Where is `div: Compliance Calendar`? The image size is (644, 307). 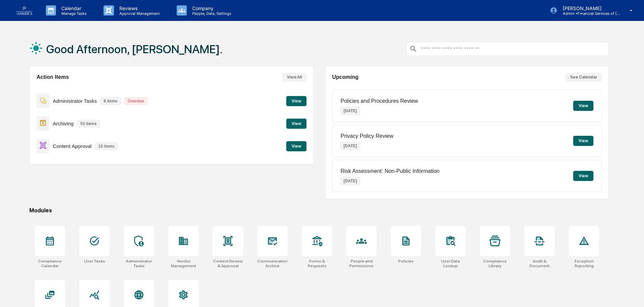
div: Compliance Calendar is located at coordinates (50, 264).